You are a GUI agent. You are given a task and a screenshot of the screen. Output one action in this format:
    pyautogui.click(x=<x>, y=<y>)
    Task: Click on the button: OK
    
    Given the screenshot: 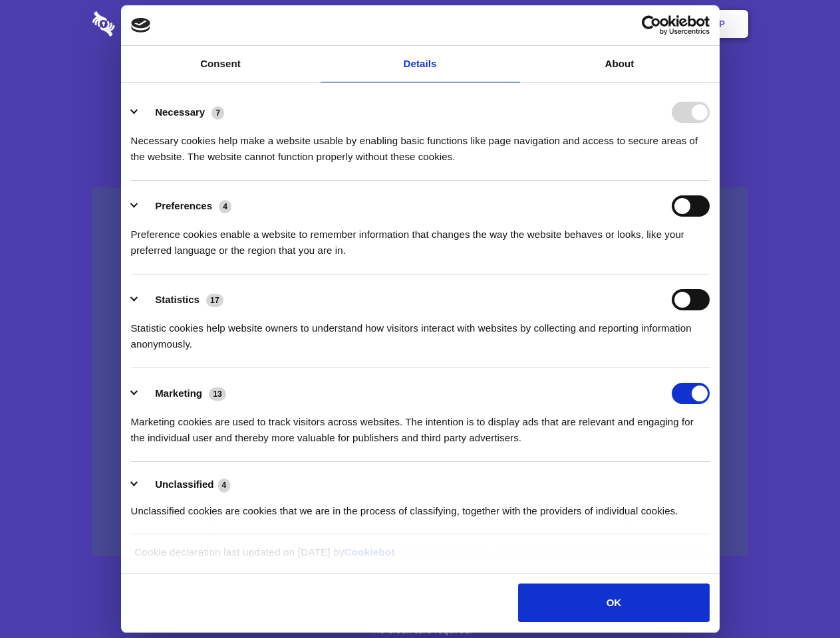 What is the action you would take?
    pyautogui.click(x=613, y=602)
    